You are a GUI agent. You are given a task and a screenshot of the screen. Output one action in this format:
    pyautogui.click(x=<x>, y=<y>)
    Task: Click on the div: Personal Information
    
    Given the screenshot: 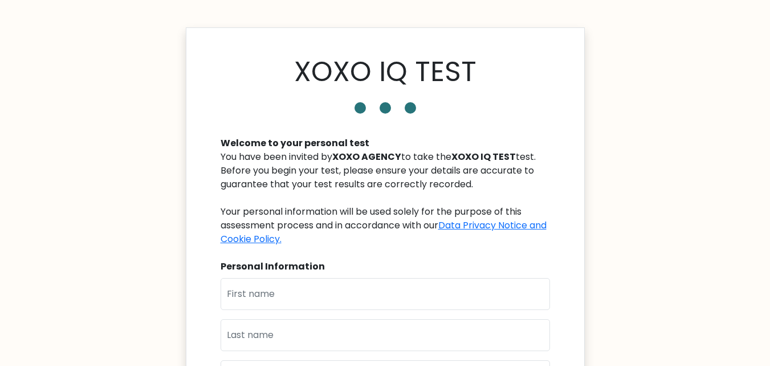 What is the action you would take?
    pyautogui.click(x=386, y=266)
    